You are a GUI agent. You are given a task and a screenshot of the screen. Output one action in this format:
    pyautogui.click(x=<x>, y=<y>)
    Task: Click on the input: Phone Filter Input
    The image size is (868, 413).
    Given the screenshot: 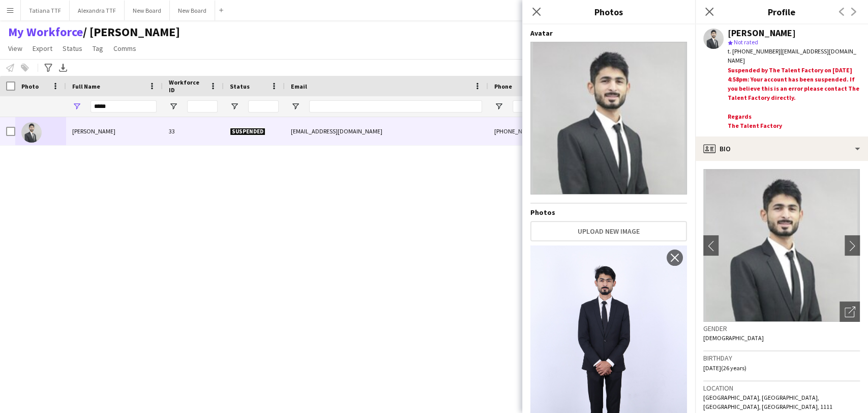 What is the action you would take?
    pyautogui.click(x=562, y=106)
    